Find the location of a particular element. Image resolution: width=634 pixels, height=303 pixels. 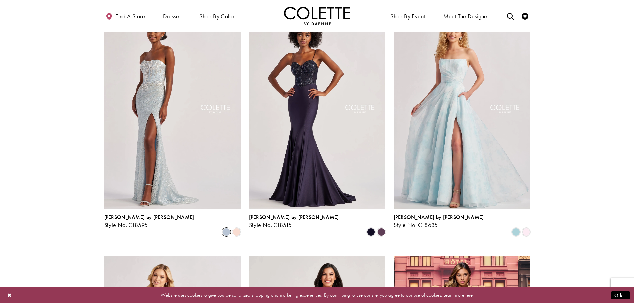

div: Colette by Daphne Style No. CL8635 is located at coordinates (438, 221).